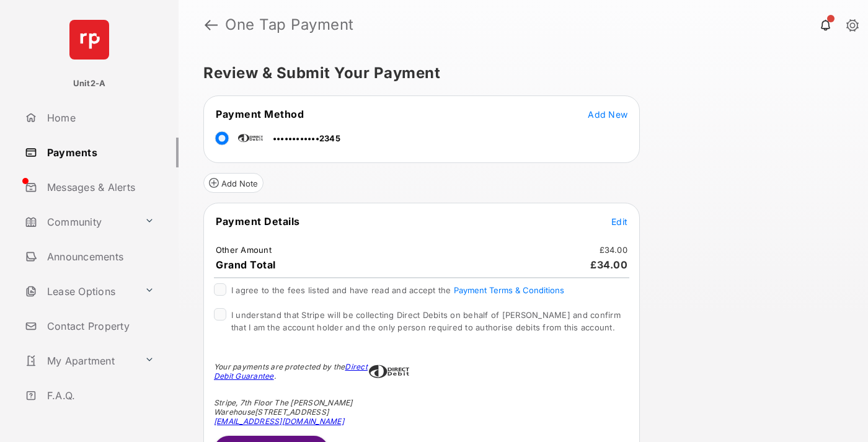  Describe the element at coordinates (99, 257) in the screenshot. I see `a: Announcements` at that location.